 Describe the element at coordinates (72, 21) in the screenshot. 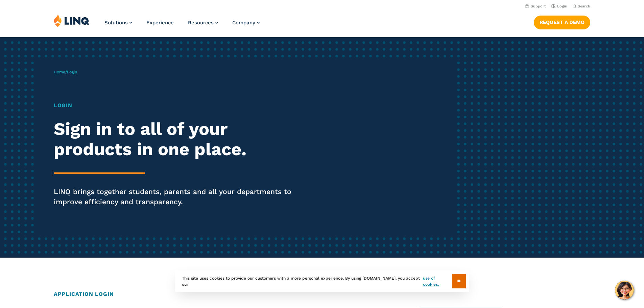

I see `img: LINQ | K‑12 Software` at that location.